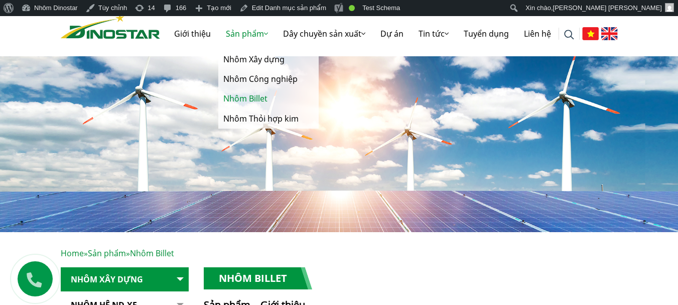 The width and height of the screenshot is (678, 305). Describe the element at coordinates (537, 34) in the screenshot. I see `a: Liên hệ` at that location.